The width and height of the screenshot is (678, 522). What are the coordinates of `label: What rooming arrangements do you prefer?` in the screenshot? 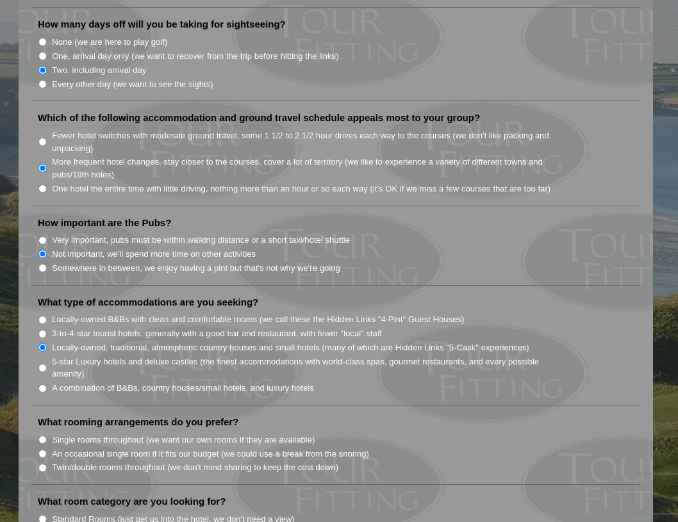 It's located at (138, 422).